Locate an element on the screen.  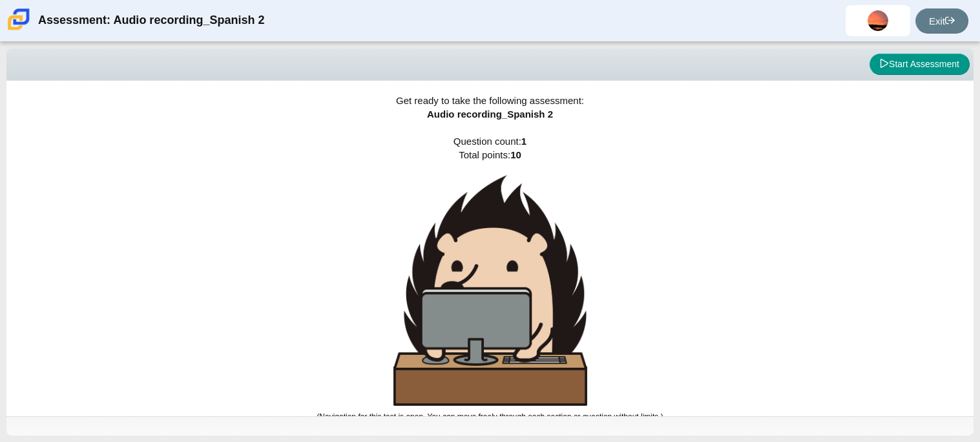
button: Start Assessment is located at coordinates (920, 65).